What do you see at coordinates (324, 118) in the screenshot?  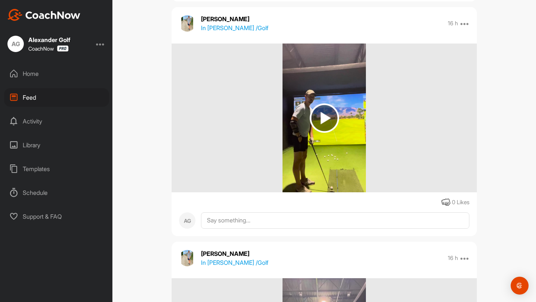 I see `img: play` at bounding box center [324, 118].